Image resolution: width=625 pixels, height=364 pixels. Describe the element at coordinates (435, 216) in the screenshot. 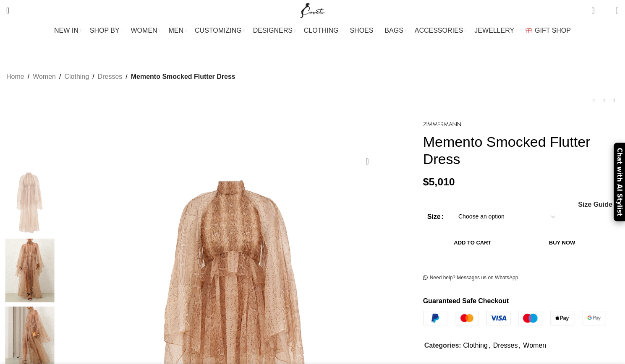

I see `label: Size` at that location.